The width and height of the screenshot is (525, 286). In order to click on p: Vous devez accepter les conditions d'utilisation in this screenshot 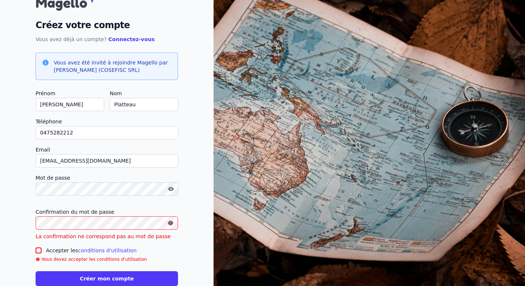, I will do `click(94, 260)`.